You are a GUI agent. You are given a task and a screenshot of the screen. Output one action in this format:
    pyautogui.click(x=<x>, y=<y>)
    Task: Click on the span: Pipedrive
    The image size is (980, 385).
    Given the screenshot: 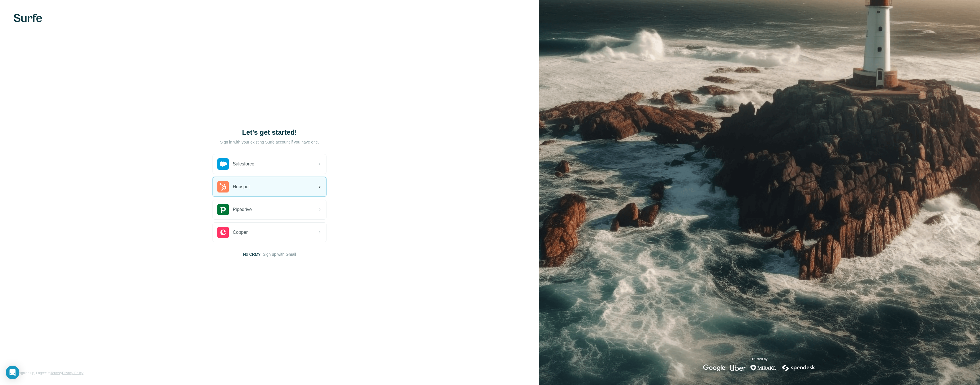 What is the action you would take?
    pyautogui.click(x=242, y=210)
    